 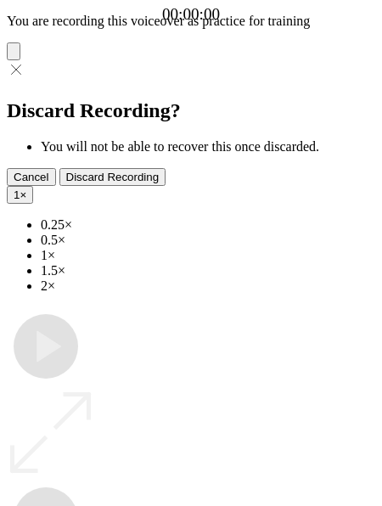 I want to click on li: 1×, so click(x=208, y=256).